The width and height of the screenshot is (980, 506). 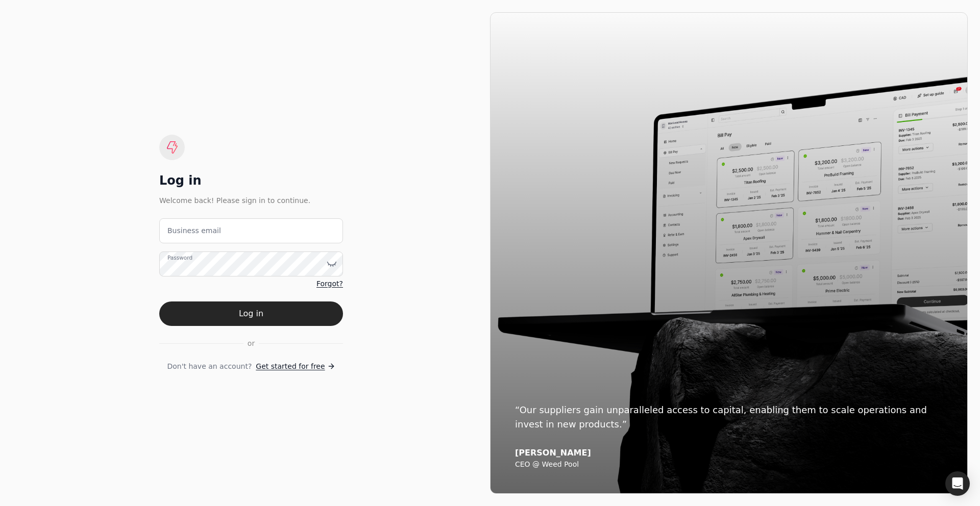 I want to click on a: Forgot?, so click(x=330, y=283).